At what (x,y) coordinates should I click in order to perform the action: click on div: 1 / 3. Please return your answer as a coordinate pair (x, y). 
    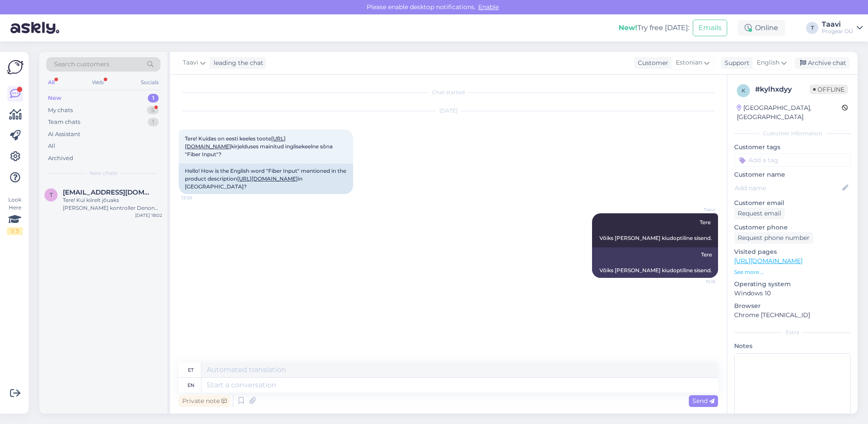
    Looking at the image, I should click on (15, 231).